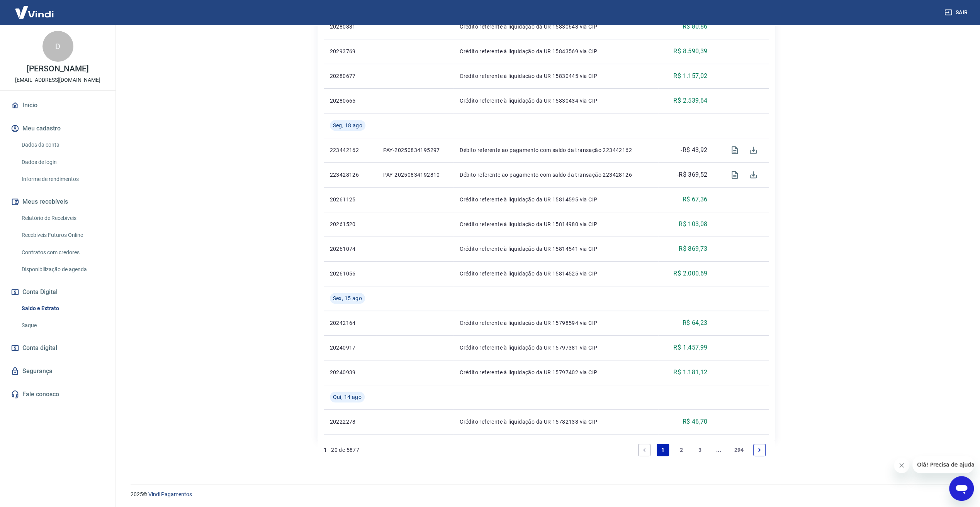 The width and height of the screenshot is (980, 507). Describe the element at coordinates (58, 292) in the screenshot. I see `button: Conta Digital` at that location.